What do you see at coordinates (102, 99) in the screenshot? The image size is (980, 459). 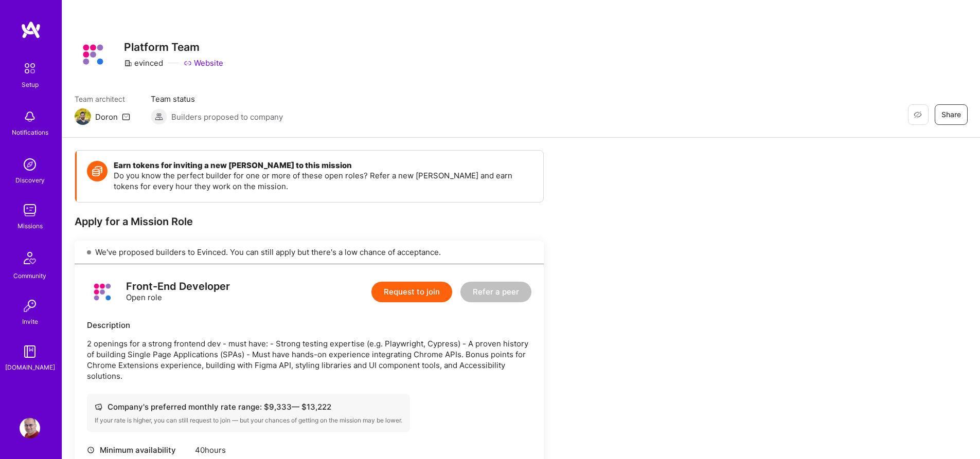 I see `span: Team architect` at bounding box center [102, 99].